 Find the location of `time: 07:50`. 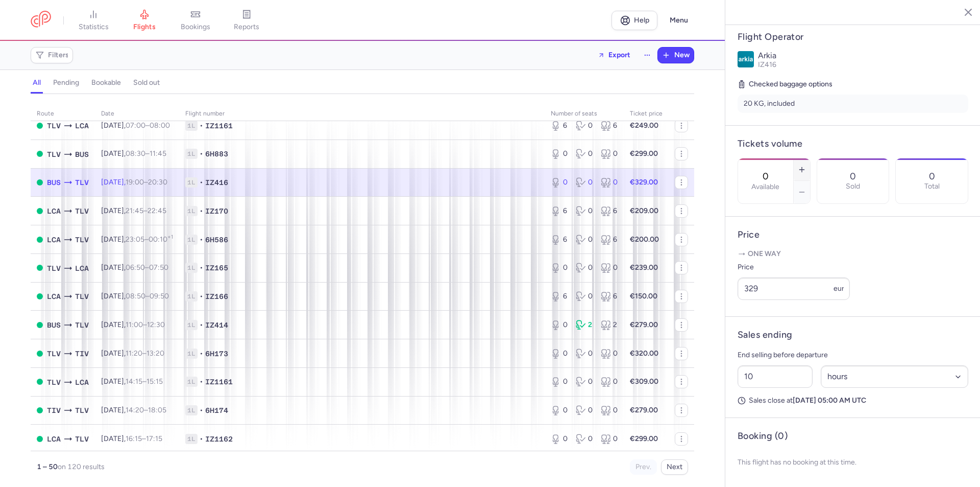

time: 07:50 is located at coordinates (159, 267).